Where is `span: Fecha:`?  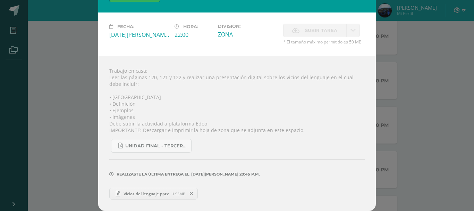 span: Fecha: is located at coordinates (126, 26).